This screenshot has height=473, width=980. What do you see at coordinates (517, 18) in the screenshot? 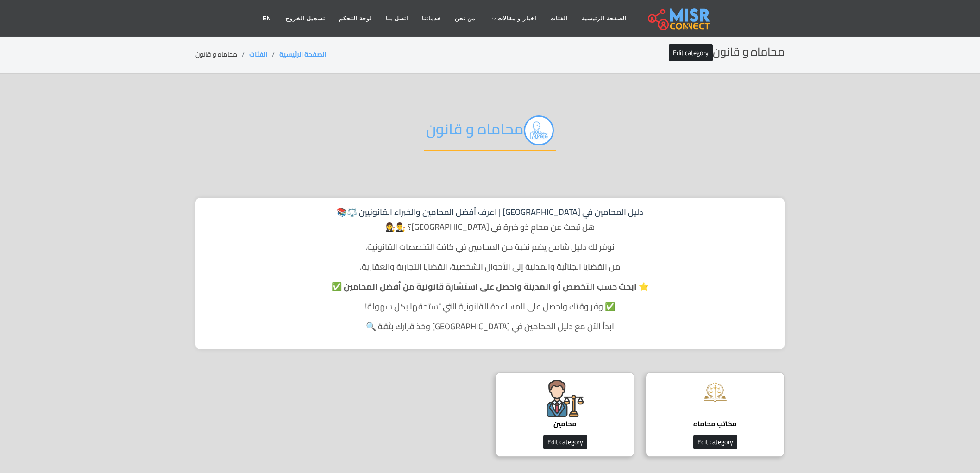
I see `span: اخبار و مقالات` at bounding box center [517, 18].